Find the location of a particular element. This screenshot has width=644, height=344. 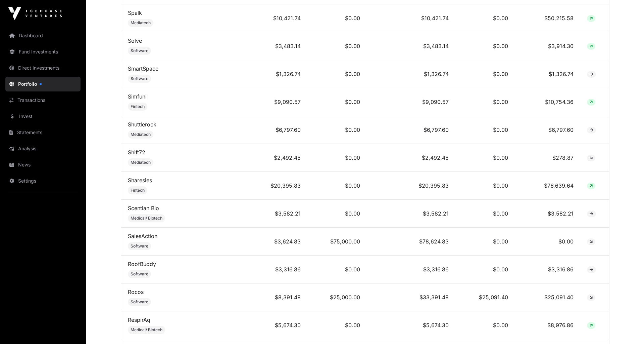

td: $50,215.58 is located at coordinates (548, 18).